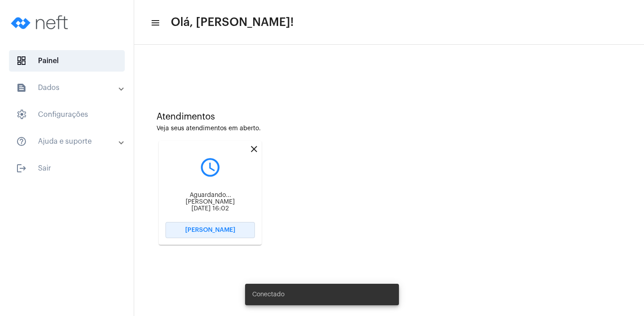  Describe the element at coordinates (210, 195) in the screenshot. I see `div: Aguardando...` at that location.